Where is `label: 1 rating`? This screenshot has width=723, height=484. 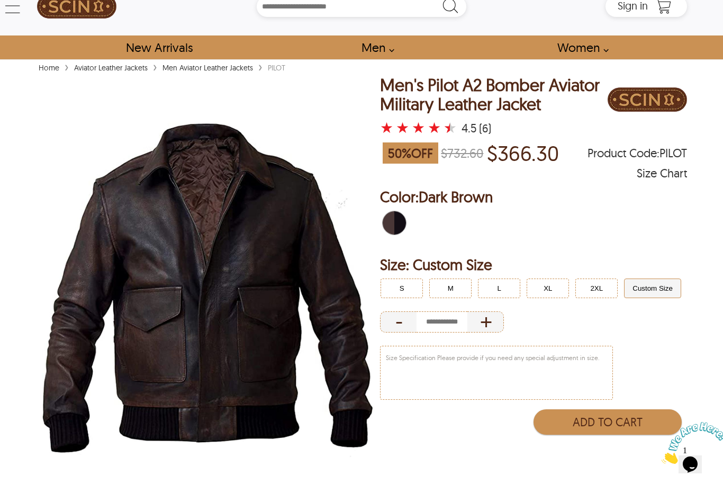
label: 1 rating is located at coordinates (387, 128).